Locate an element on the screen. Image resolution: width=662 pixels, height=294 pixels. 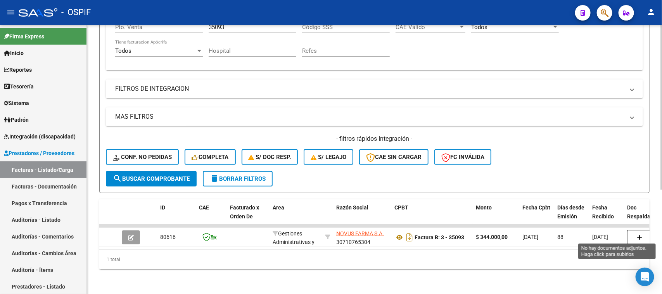
span: Monto is located at coordinates (484, 207).